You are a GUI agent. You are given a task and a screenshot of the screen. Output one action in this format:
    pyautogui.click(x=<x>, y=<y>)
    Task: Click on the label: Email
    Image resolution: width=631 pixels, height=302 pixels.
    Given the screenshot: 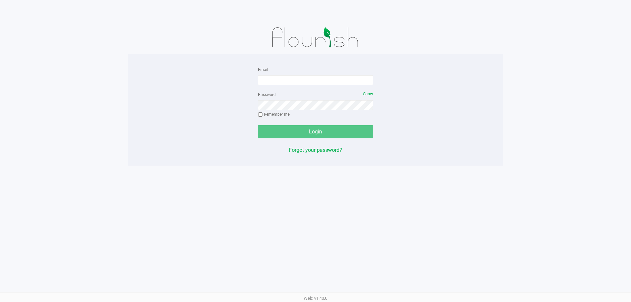 What is the action you would take?
    pyautogui.click(x=263, y=70)
    